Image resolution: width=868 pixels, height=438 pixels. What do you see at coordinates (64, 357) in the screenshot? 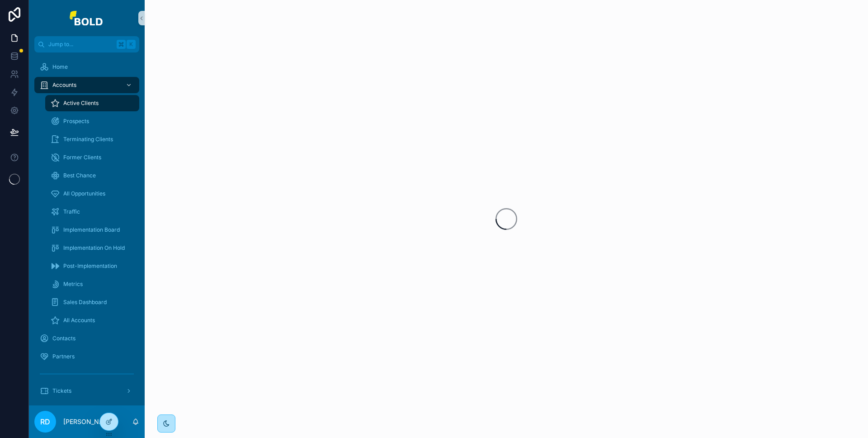
I see `span: Partners` at bounding box center [64, 357].